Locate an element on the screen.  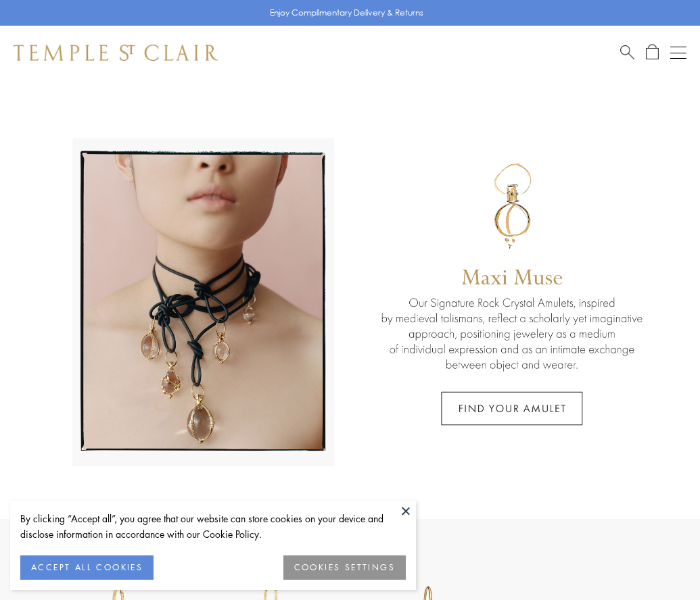
button: ACCEPT ALL COOKIES is located at coordinates (87, 568).